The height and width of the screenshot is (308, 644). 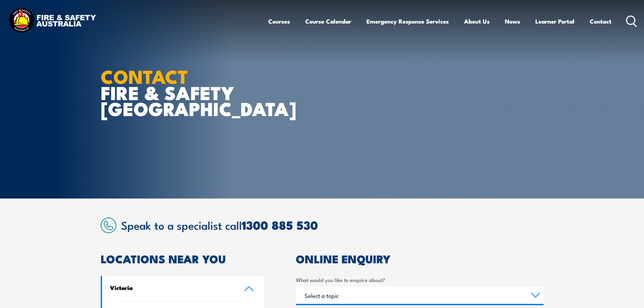 I want to click on strong: CONTACT, so click(x=145, y=75).